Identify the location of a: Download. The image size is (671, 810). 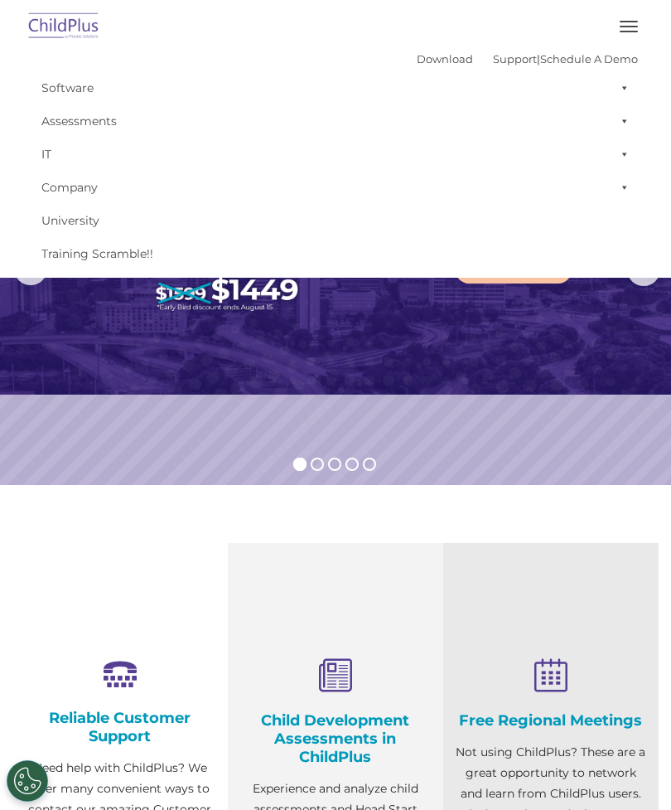
(445, 59).